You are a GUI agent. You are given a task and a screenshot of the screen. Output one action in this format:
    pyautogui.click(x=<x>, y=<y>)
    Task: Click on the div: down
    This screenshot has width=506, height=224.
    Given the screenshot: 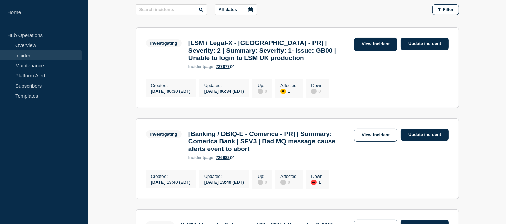 What is the action you would take?
    pyautogui.click(x=314, y=182)
    